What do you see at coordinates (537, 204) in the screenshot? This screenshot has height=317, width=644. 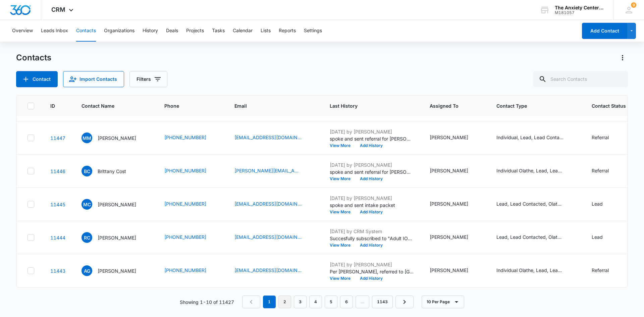 I see `div: Contact Type - Lead, Lead Contacted, Olathe Adolescent IOP - Select to Edit Field` at bounding box center [537, 204].